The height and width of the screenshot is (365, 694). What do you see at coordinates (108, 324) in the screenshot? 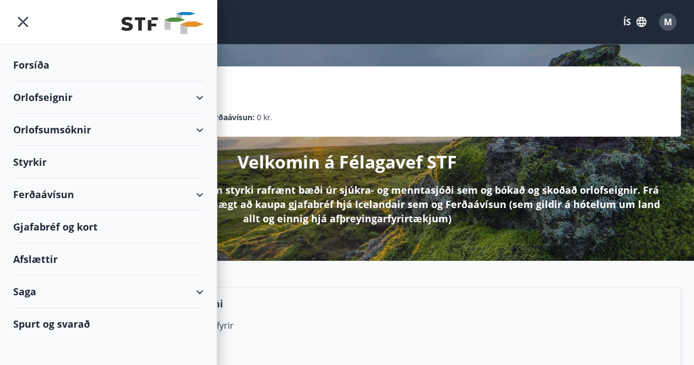
I see `div: Spurt og svarað` at bounding box center [108, 324].